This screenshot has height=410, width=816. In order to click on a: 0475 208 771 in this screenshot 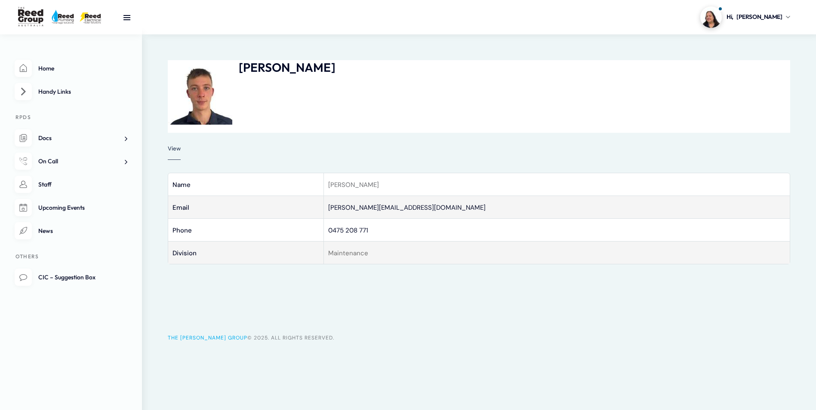, I will do `click(348, 230)`.